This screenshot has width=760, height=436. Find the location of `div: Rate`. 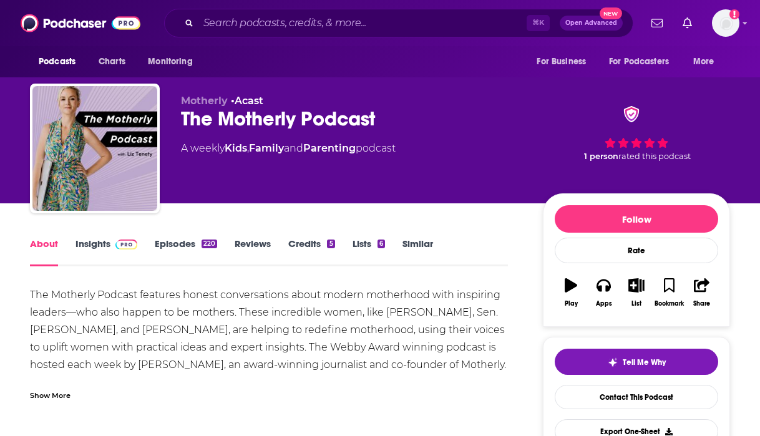

div: Rate is located at coordinates (636, 250).